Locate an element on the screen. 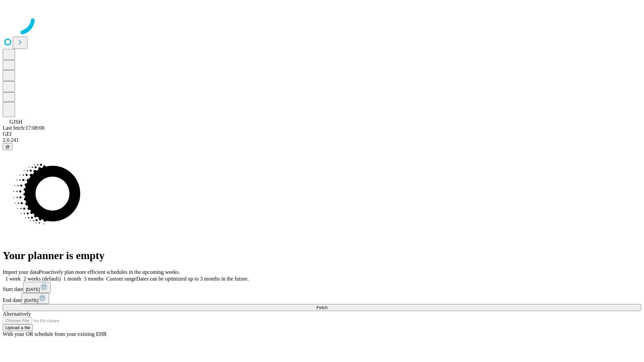  span: Dates can be optimized up to 3 months in the future. is located at coordinates (192, 279).